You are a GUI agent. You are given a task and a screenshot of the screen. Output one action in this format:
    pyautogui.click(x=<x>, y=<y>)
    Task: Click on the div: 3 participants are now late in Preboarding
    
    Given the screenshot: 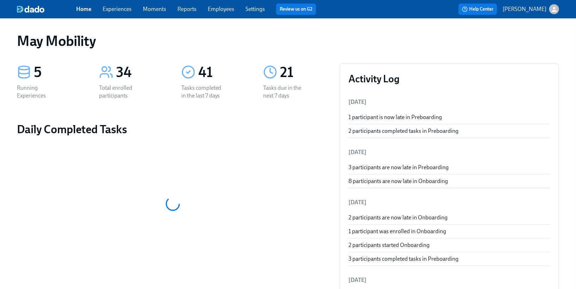 What is the action you would take?
    pyautogui.click(x=449, y=167)
    